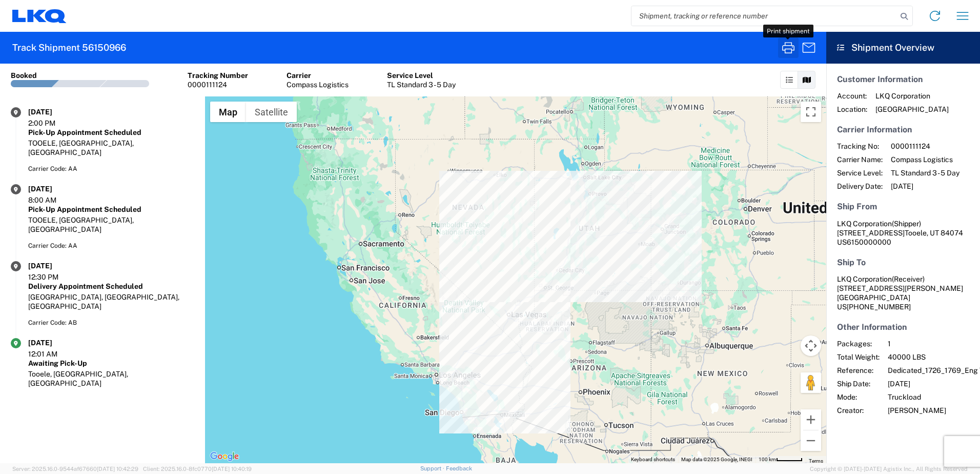  Describe the element at coordinates (75, 469) in the screenshot. I see `span: Server: 2025.16.0-9544af67660` at that location.